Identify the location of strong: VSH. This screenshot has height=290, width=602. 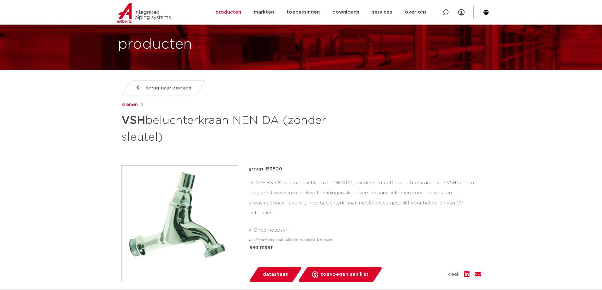
(133, 121).